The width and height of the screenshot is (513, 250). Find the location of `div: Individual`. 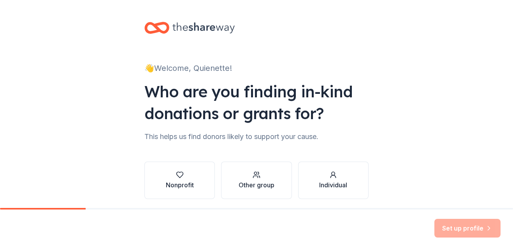

div: Individual is located at coordinates (333, 185).